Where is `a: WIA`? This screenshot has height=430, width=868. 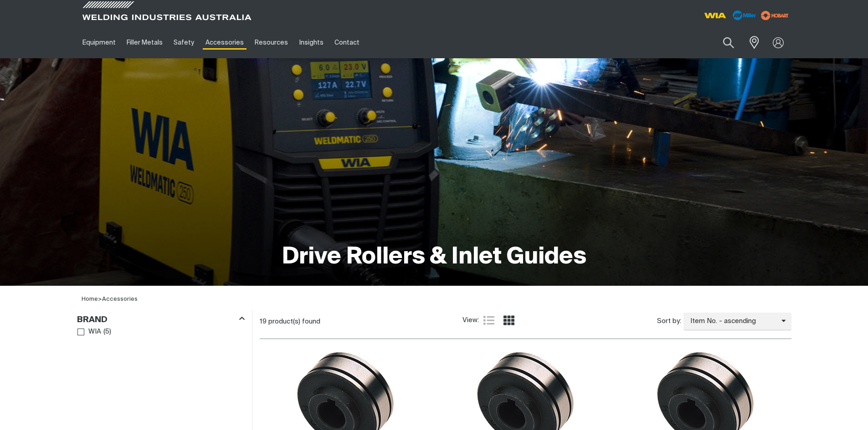 a: WIA is located at coordinates (89, 332).